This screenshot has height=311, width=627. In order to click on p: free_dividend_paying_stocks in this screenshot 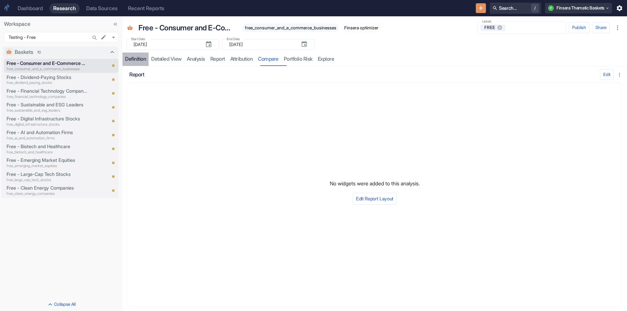, I will do `click(47, 83)`.